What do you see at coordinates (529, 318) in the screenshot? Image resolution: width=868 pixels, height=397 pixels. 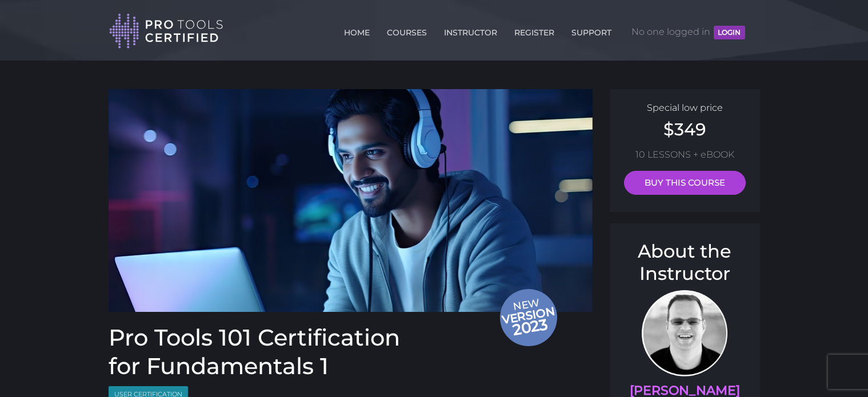 I see `span: New` at bounding box center [529, 318].